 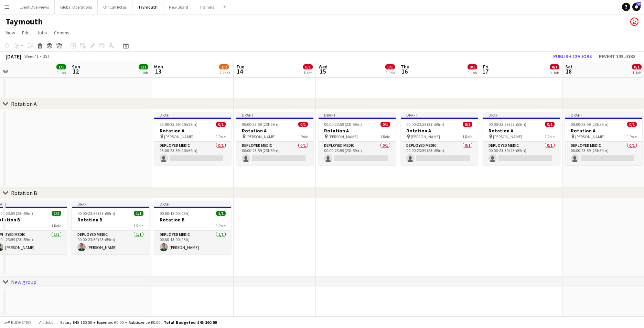 What do you see at coordinates (190, 322) in the screenshot?
I see `span: Total Budgeted £45 160.00` at bounding box center [190, 322].